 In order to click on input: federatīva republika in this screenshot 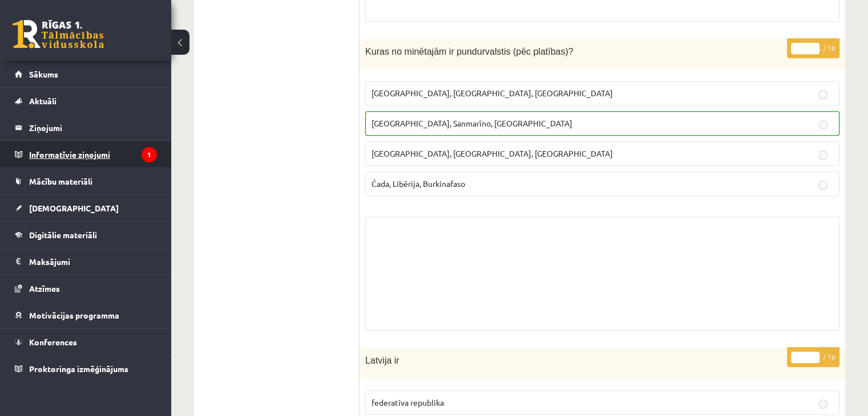, I will do `click(823, 404)`.